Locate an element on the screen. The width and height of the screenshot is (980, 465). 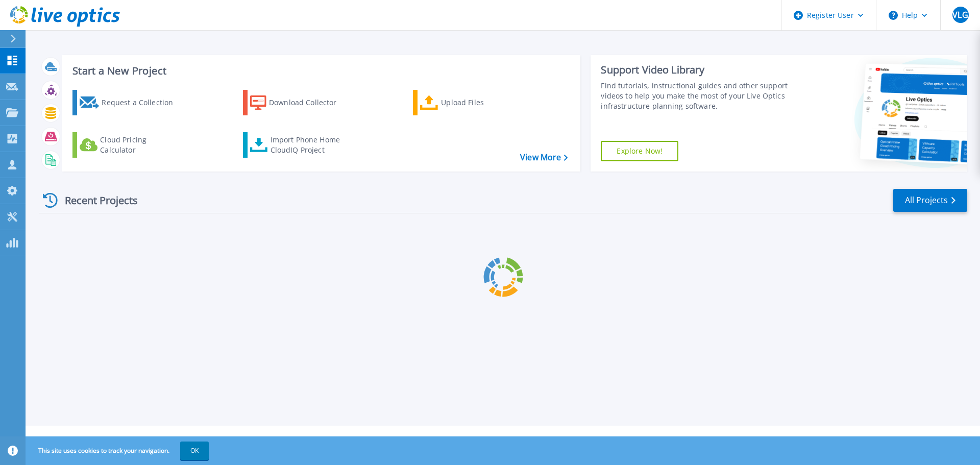
button: OK is located at coordinates (194, 451).